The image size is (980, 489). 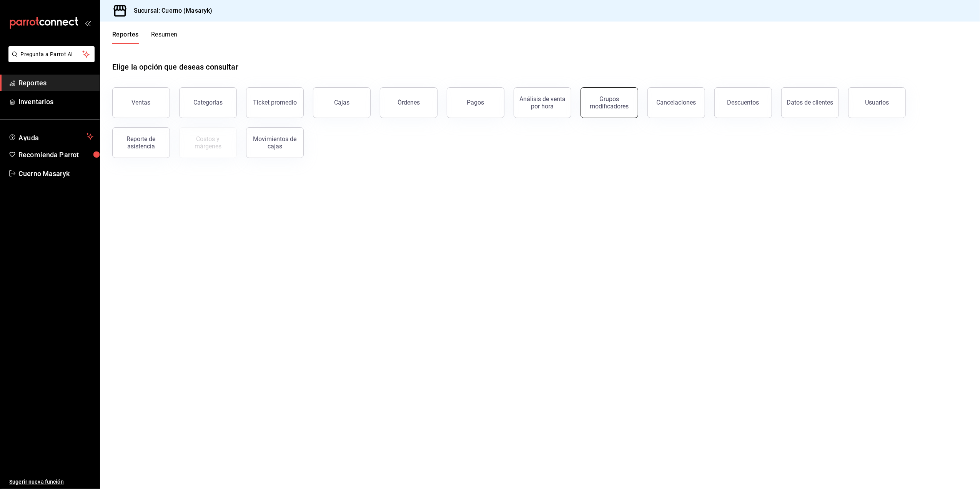 What do you see at coordinates (275, 103) in the screenshot?
I see `button: Ticket promedio` at bounding box center [275, 103].